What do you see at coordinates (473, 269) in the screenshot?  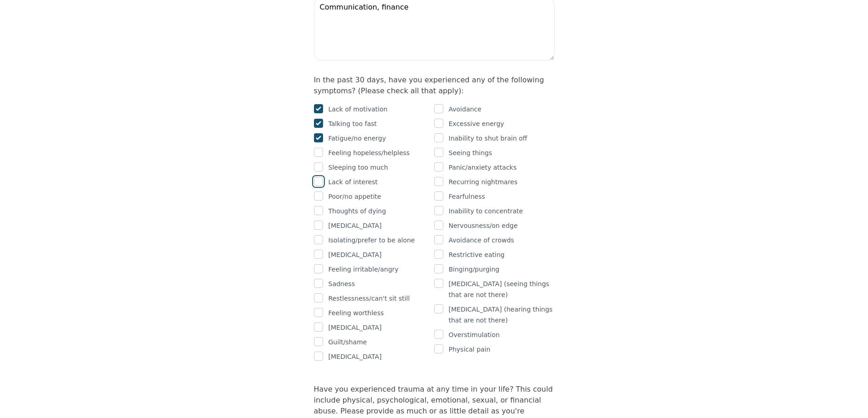 I see `p: Binging/purging` at bounding box center [473, 269].